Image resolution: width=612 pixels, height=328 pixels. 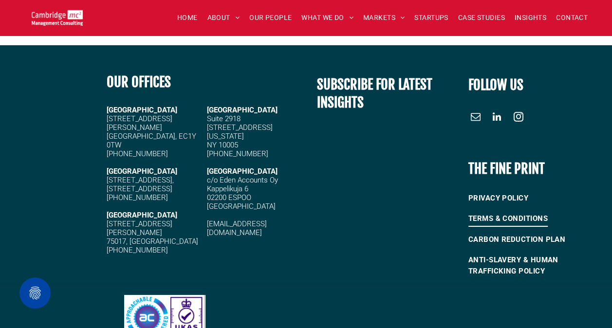 What do you see at coordinates (222, 145) in the screenshot?
I see `span: NY 10005` at bounding box center [222, 145].